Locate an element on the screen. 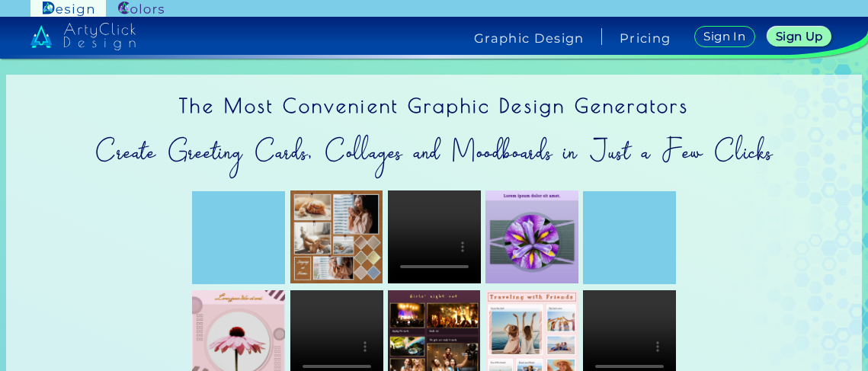  a: Sign Up is located at coordinates (799, 36).